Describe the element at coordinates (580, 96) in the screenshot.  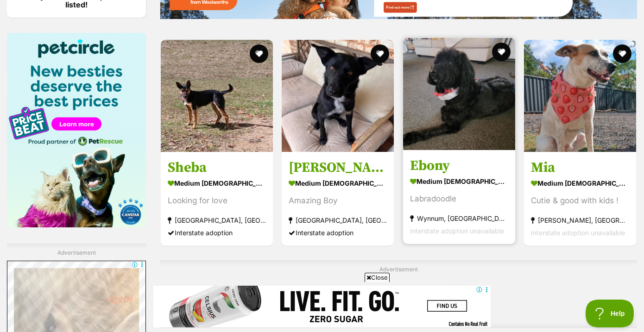
I see `img: Mia - Jack Russell Terrier Dog` at that location.